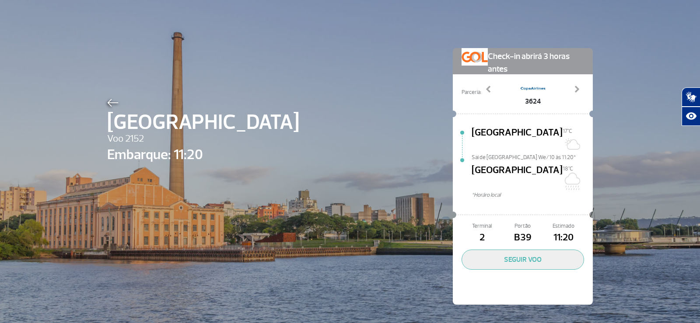 Image resolution: width=700 pixels, height=323 pixels. Describe the element at coordinates (203, 155) in the screenshot. I see `span: Embarque: 11:20` at that location.